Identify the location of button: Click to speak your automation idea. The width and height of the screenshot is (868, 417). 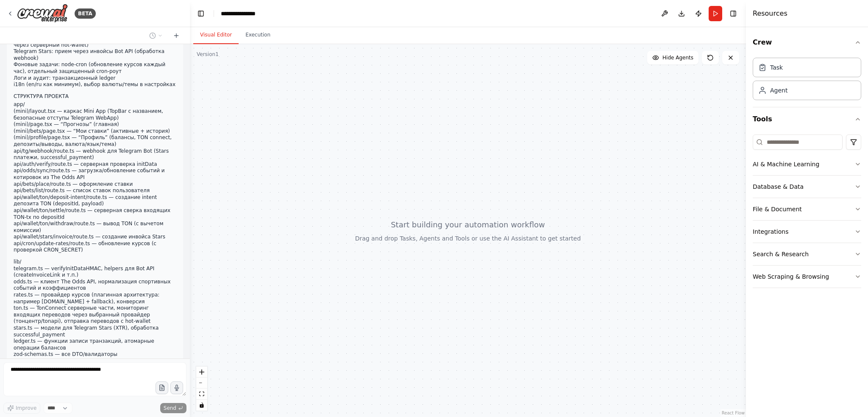
(176, 388).